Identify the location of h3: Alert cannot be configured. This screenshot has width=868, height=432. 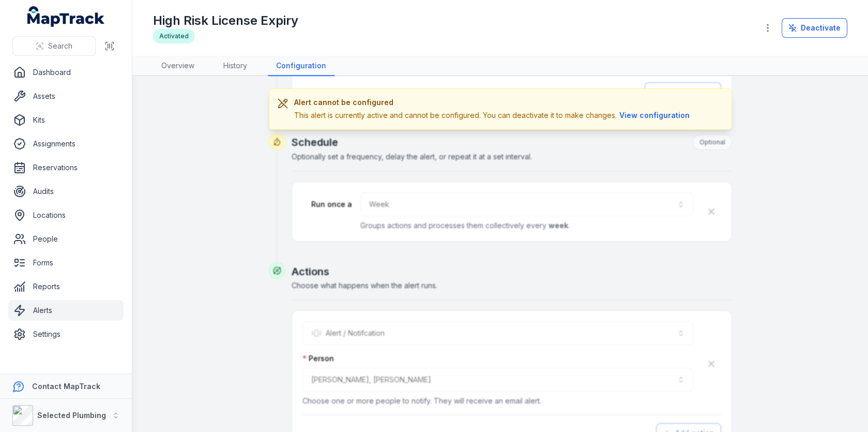
(493, 103).